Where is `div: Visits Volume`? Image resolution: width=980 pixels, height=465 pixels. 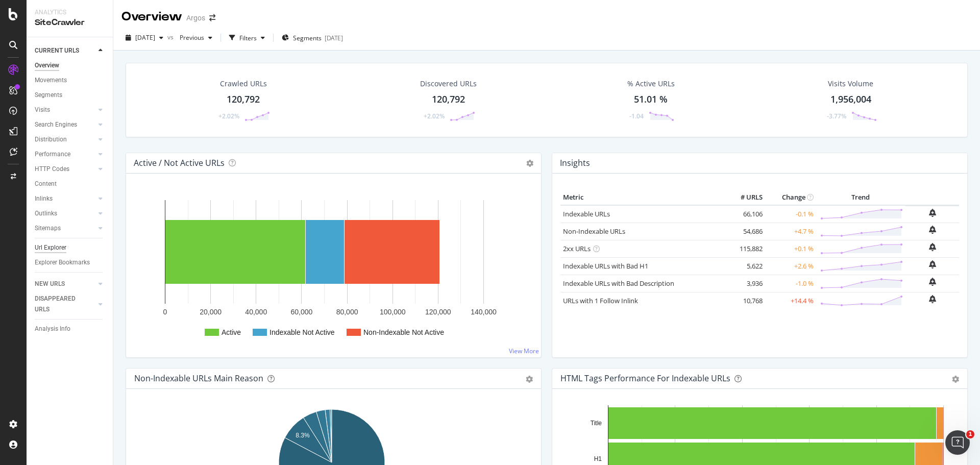 div: Visits Volume is located at coordinates (850, 84).